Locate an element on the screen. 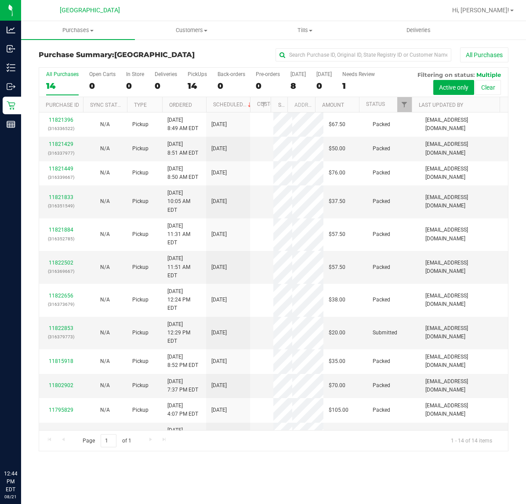 This screenshot has height=504, width=526. p: (316337977) is located at coordinates (61, 153).